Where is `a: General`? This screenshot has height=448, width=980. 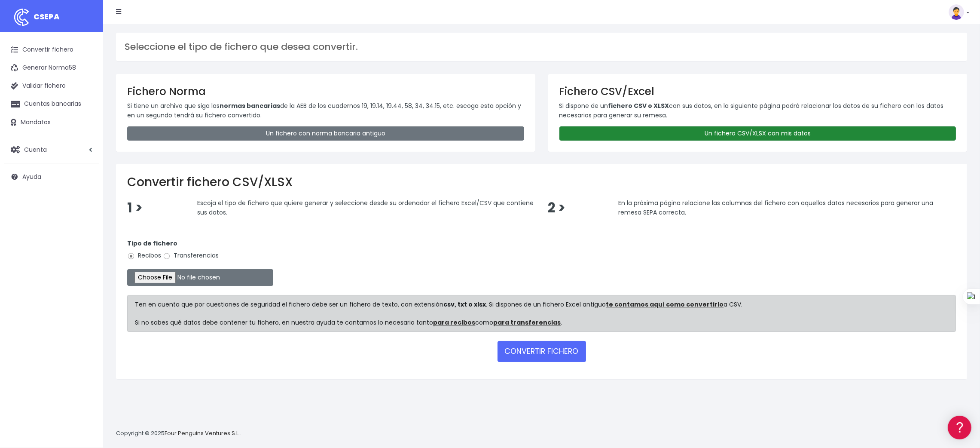
a: General is located at coordinates (86, 191).